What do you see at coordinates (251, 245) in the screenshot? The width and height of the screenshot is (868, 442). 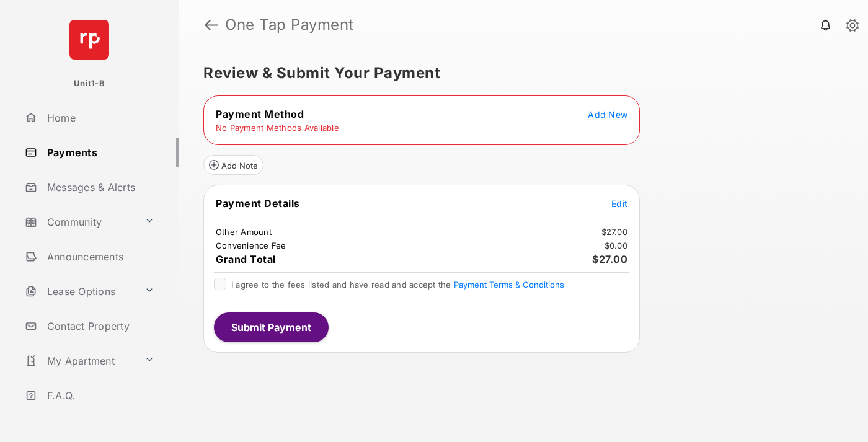 I see `td: Convenience Fee` at bounding box center [251, 245].